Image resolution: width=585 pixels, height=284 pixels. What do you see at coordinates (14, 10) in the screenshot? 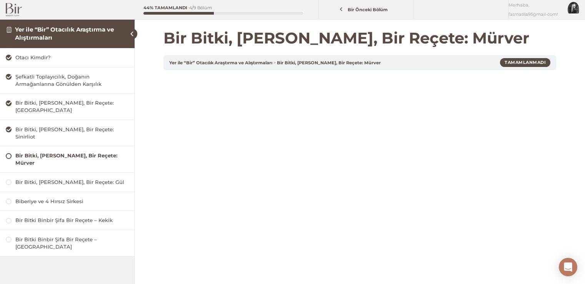
I see `img: Bir Logo` at bounding box center [14, 10].